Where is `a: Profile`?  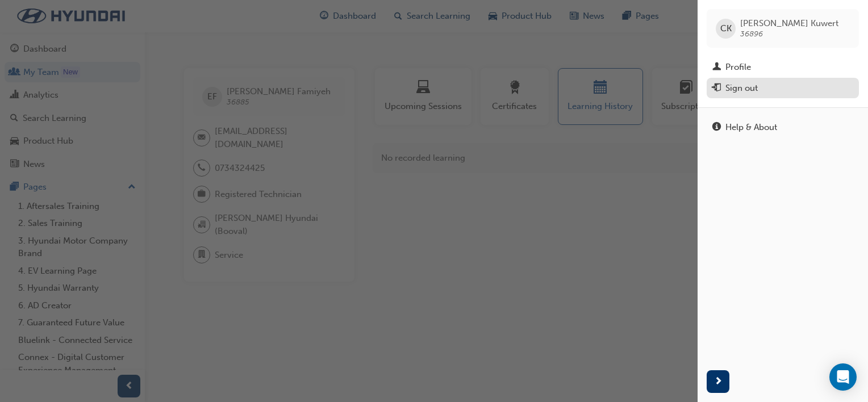
a: Profile is located at coordinates (783, 67).